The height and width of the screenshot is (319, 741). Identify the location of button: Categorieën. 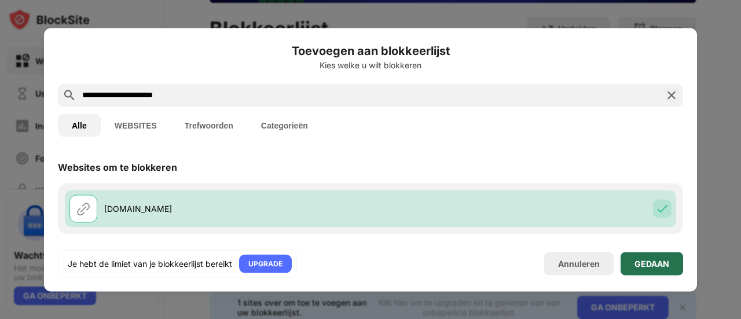
(284, 125).